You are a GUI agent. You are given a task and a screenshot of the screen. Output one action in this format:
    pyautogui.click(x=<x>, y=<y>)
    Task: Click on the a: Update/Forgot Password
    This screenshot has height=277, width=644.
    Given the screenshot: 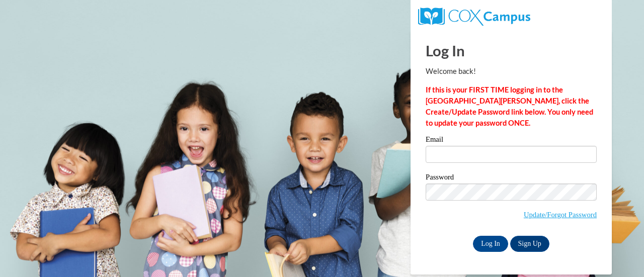 What is the action you would take?
    pyautogui.click(x=560, y=215)
    